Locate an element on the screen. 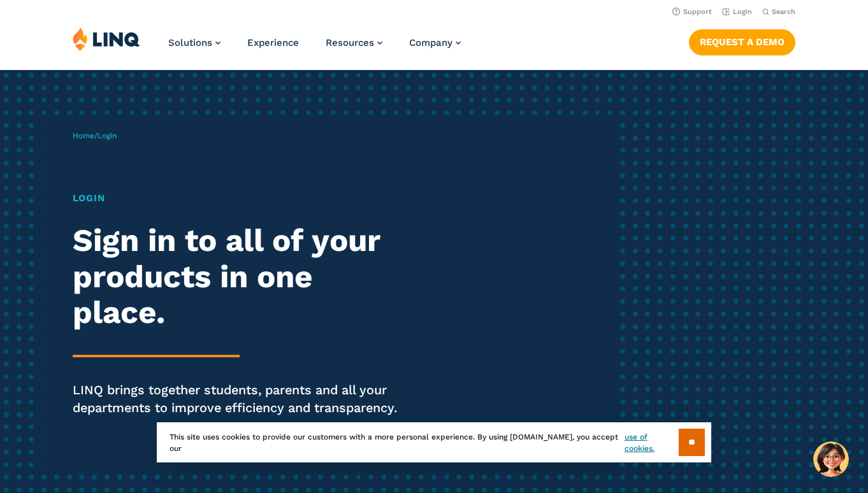 This screenshot has height=493, width=868. a: Support is located at coordinates (693, 12).